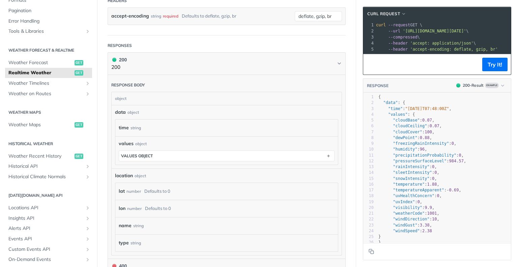 The width and height of the screenshot is (518, 267). I want to click on span: values, so click(126, 143).